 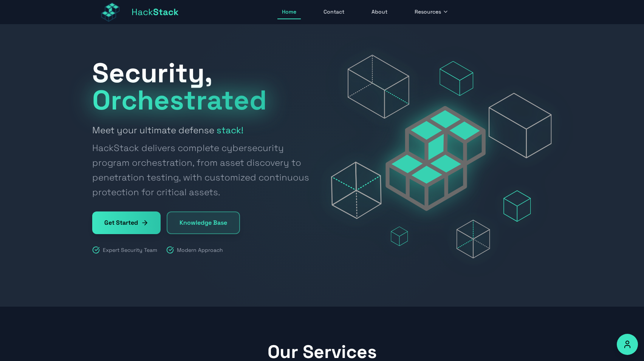 I want to click on button: Resources, so click(x=432, y=12).